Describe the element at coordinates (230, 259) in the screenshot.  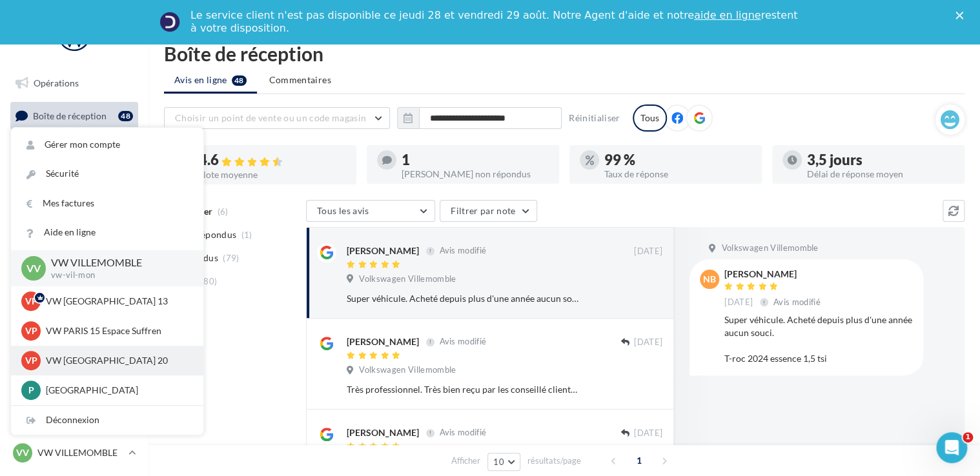
I see `span: (79)` at that location.